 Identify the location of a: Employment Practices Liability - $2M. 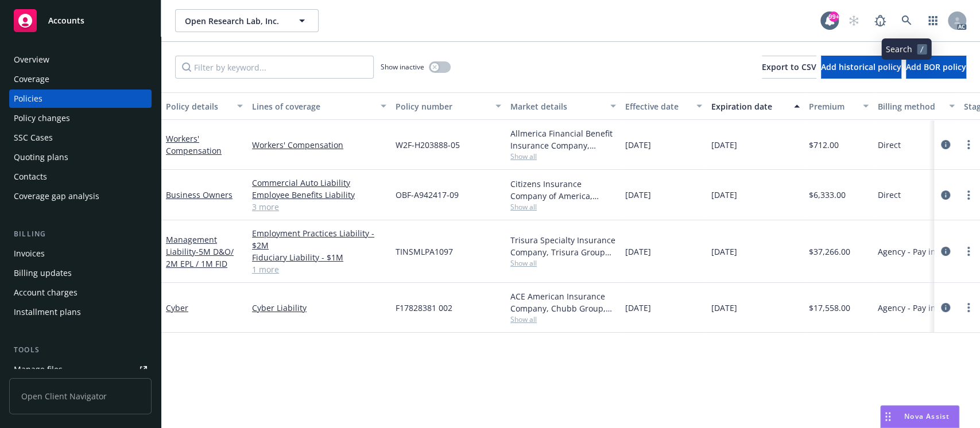
(320, 239).